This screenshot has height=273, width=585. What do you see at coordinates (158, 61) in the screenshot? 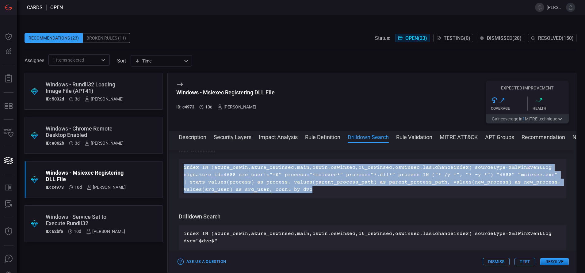
I see `div: Time` at bounding box center [158, 61].